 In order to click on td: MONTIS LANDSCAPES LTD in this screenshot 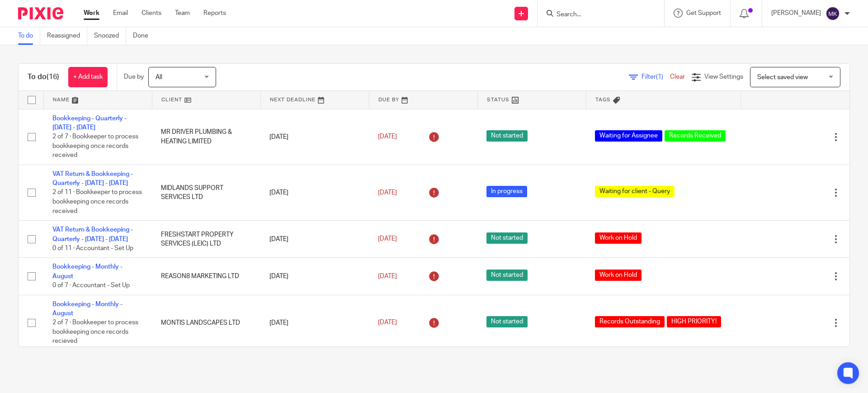, I will do `click(206, 323)`.